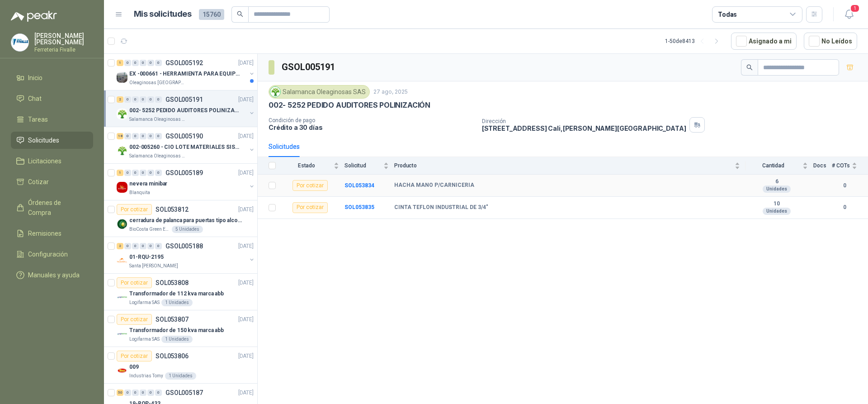 The width and height of the screenshot is (868, 404). What do you see at coordinates (149, 229) in the screenshot?
I see `p: BioCosta Green Energy S.A.S` at bounding box center [149, 229].